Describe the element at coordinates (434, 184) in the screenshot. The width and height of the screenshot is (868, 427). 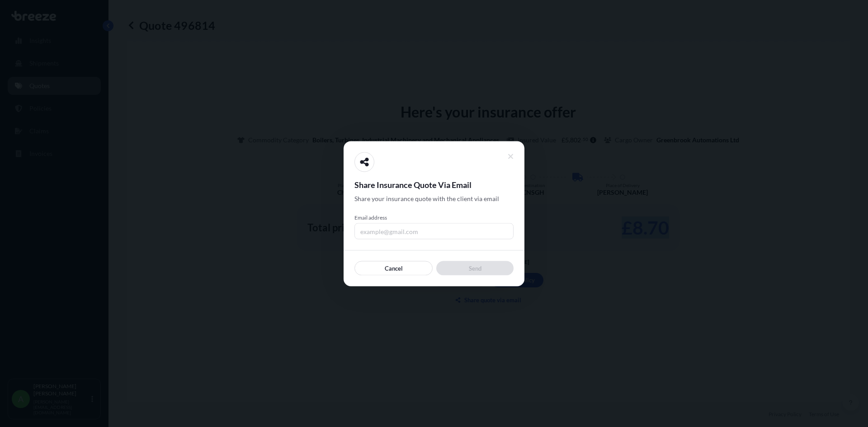
I see `span: Share Insurance Quote Via Email` at that location.